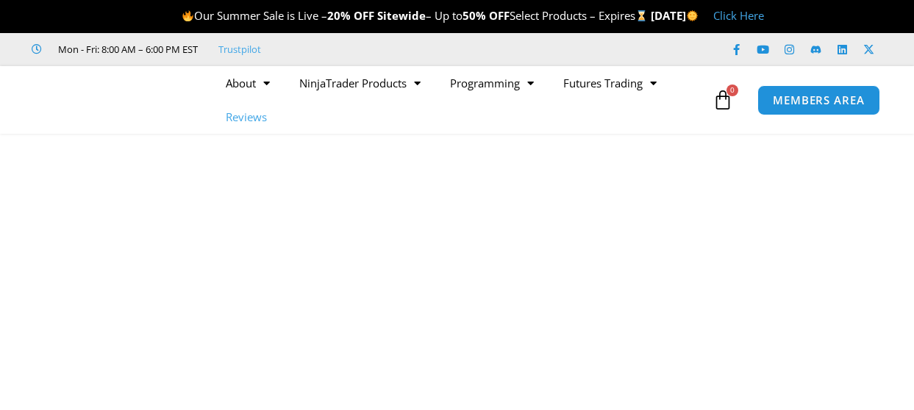 The image size is (914, 410). I want to click on img: LogoAI | Affordable Indicators – NinjaTrader, so click(110, 100).